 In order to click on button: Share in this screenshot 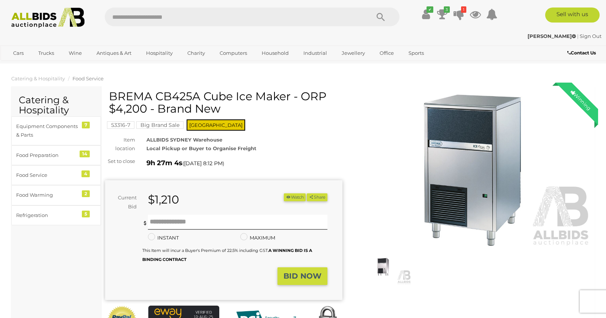, I will do `click(317, 197)`.